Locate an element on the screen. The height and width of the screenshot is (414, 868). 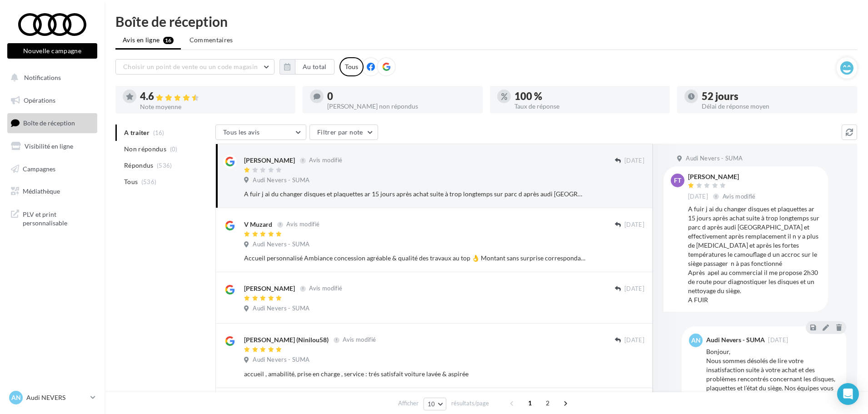
span: Opérations is located at coordinates (40, 100).